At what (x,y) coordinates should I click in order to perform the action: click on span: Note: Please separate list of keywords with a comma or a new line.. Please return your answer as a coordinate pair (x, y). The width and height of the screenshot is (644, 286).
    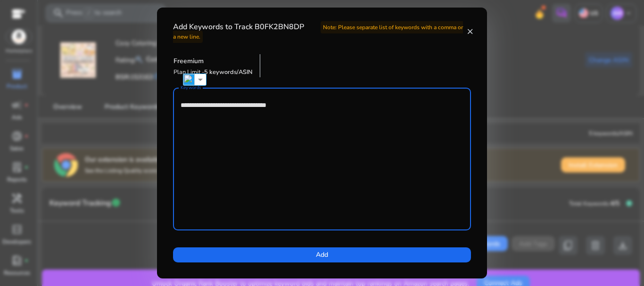
    Looking at the image, I should click on (317, 31).